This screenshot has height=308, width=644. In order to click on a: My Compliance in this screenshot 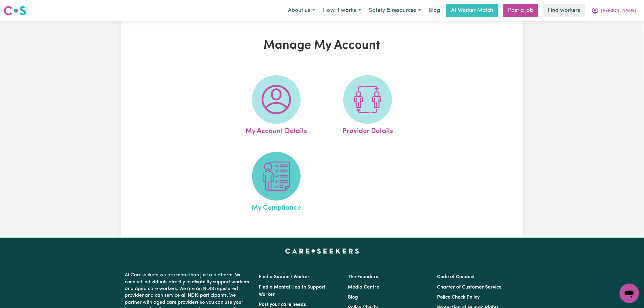, I will do `click(276, 183)`.